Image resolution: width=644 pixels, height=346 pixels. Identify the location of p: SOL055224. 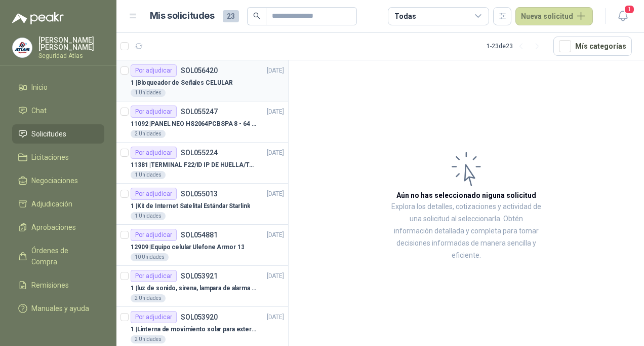
(199, 152).